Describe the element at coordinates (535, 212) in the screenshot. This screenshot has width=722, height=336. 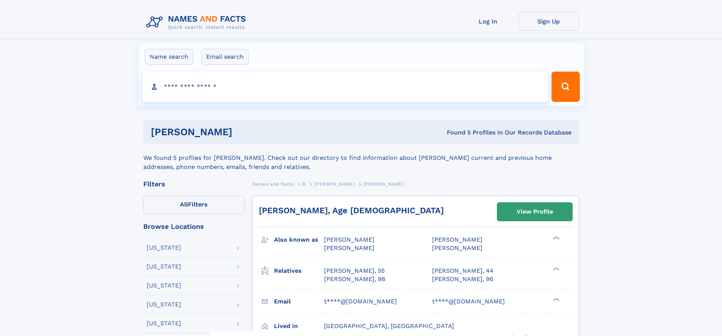
I see `a: View Profile` at that location.